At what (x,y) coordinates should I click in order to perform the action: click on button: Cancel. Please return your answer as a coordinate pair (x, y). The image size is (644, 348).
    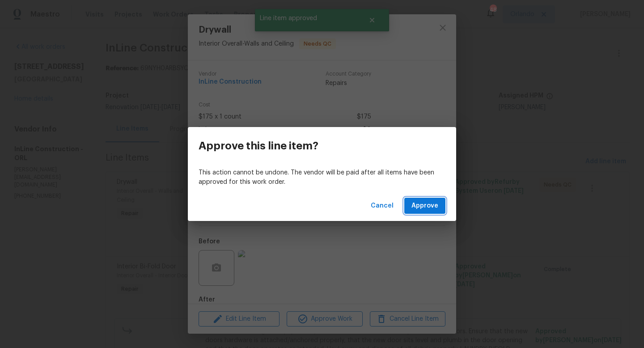
    Looking at the image, I should click on (382, 206).